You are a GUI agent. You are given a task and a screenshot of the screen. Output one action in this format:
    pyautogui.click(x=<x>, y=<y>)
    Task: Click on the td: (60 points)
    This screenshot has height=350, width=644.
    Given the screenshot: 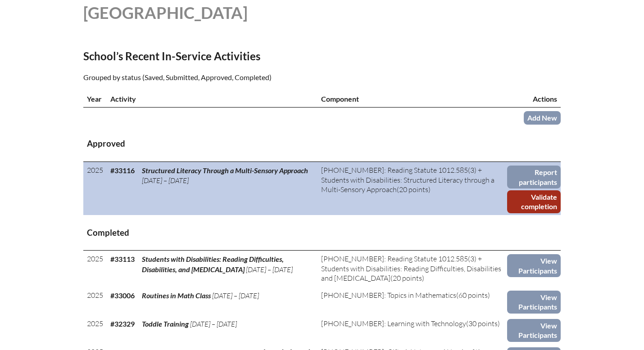 What is the action you would take?
    pyautogui.click(x=412, y=301)
    